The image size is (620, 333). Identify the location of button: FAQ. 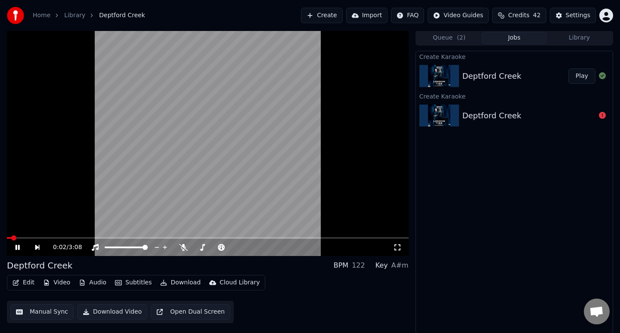
(407, 15).